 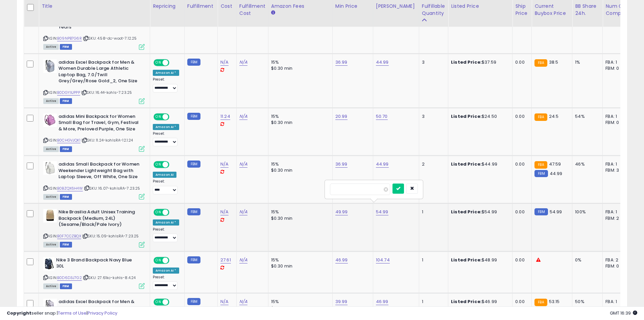 What do you see at coordinates (342, 164) in the screenshot?
I see `a: 36.99` at bounding box center [342, 164].